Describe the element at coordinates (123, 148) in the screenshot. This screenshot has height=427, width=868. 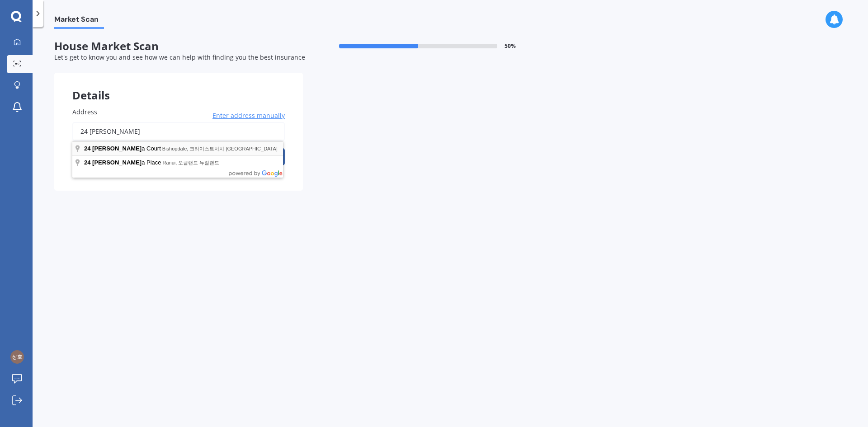
I see `span: a Court` at that location.